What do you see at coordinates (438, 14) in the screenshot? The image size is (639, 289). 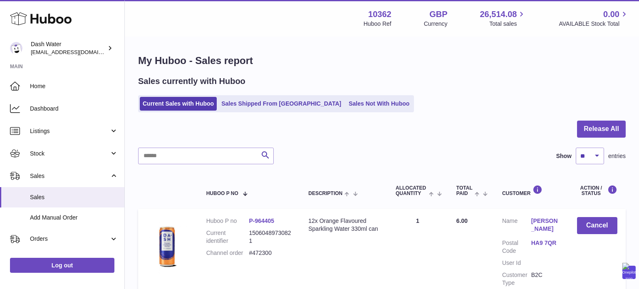 I see `strong: GBP` at bounding box center [438, 14].